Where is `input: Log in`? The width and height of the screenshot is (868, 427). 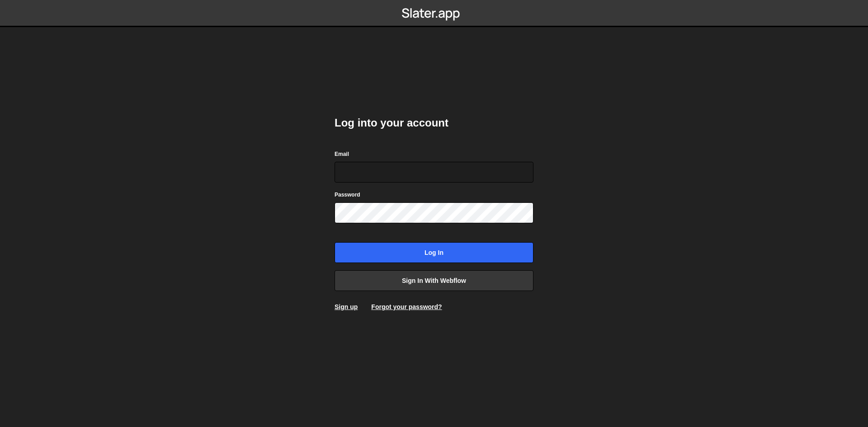
input: Log in is located at coordinates (434, 252).